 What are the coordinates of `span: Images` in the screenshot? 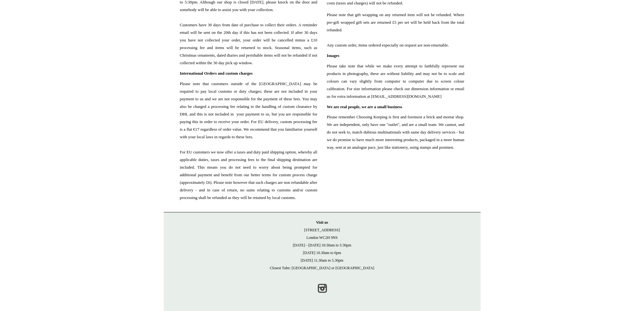 It's located at (333, 55).